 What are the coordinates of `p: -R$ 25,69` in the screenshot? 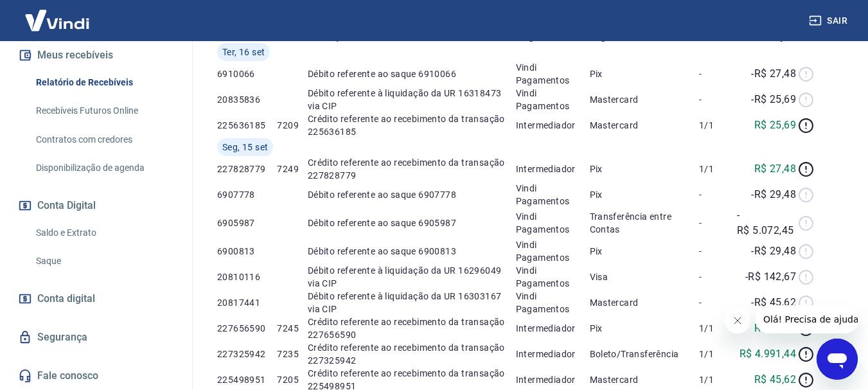 It's located at (773, 100).